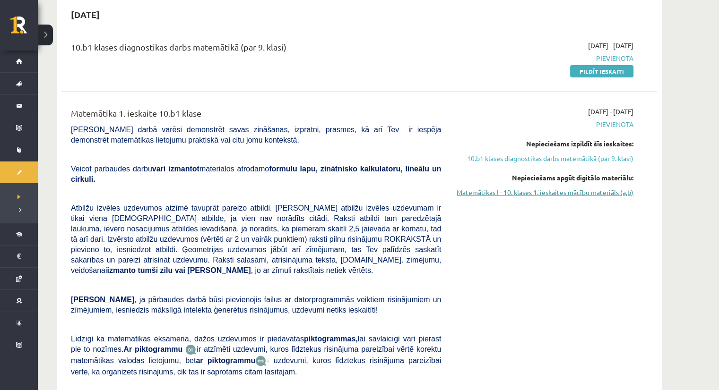  What do you see at coordinates (153, 349) in the screenshot?
I see `b: Ar piktogrammu` at bounding box center [153, 349].